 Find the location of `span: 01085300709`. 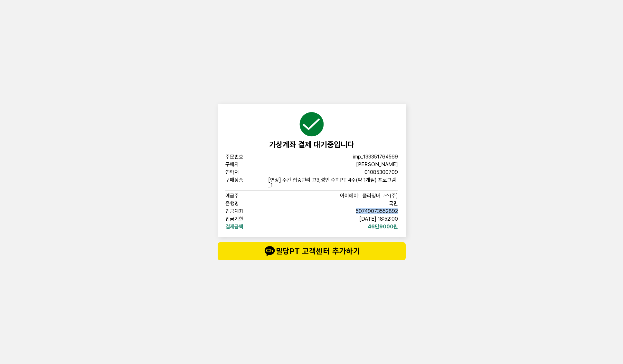

span: 01085300709 is located at coordinates (381, 172).